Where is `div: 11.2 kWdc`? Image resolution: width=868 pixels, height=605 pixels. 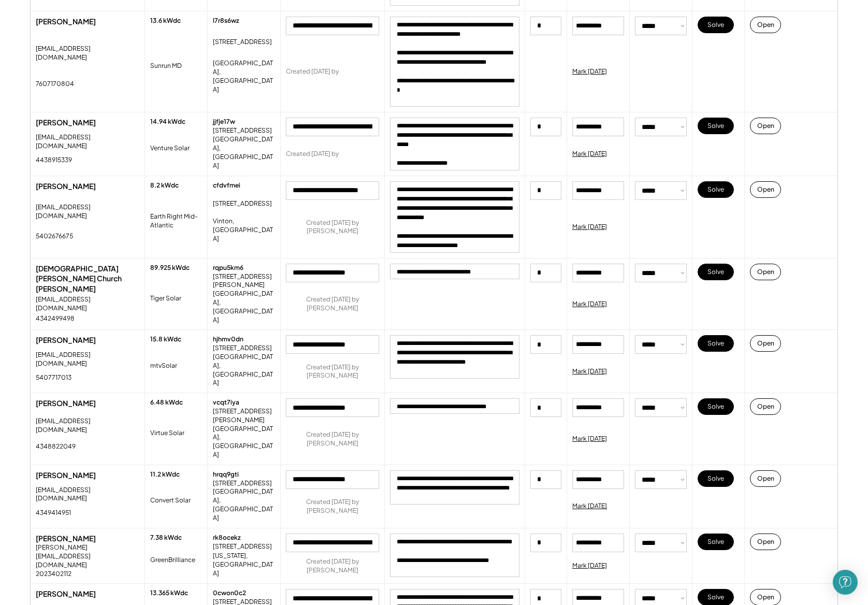
div: 11.2 kWdc is located at coordinates (164, 474).